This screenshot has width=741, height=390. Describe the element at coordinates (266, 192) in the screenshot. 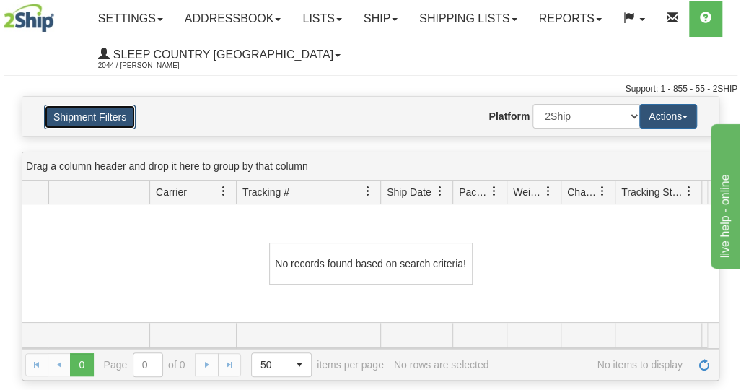

I see `span: Tracking #` at that location.